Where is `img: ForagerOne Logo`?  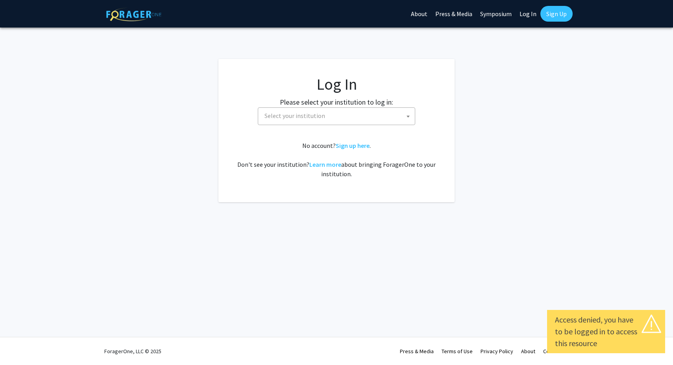
img: ForagerOne Logo is located at coordinates (134, 14).